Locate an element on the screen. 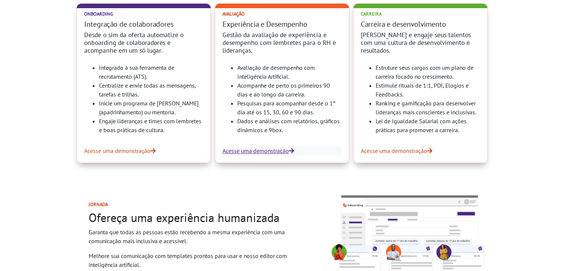 This screenshot has height=271, width=564. li: Centralize e envie todas as mensagens, tarefas e trilhas. is located at coordinates (151, 90).